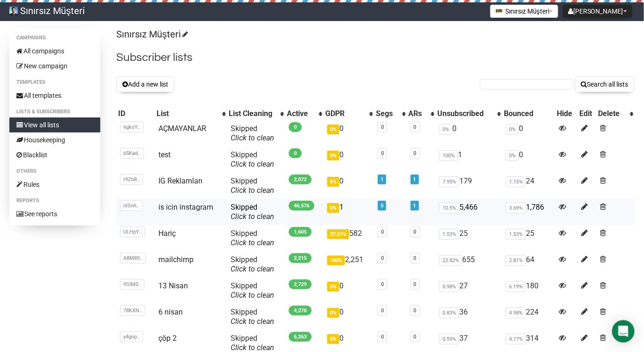  I want to click on td: 5,466, so click(469, 212).